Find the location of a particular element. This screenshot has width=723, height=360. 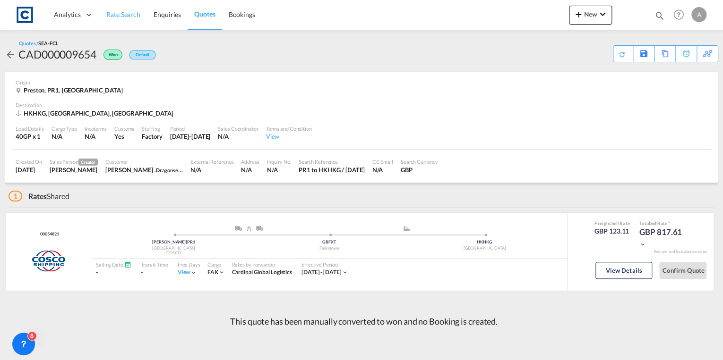

div: Destination is located at coordinates (361, 105).